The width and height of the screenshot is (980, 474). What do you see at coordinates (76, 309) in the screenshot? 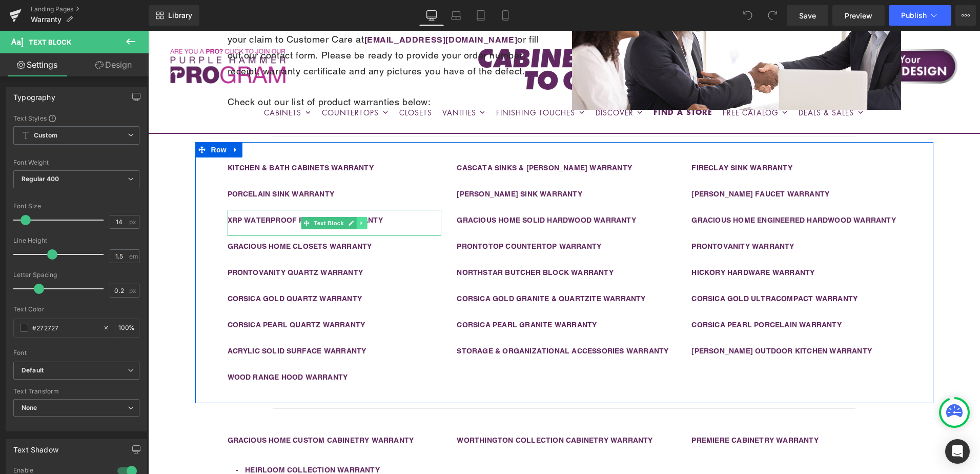
I see `div: Text Color` at bounding box center [76, 309].